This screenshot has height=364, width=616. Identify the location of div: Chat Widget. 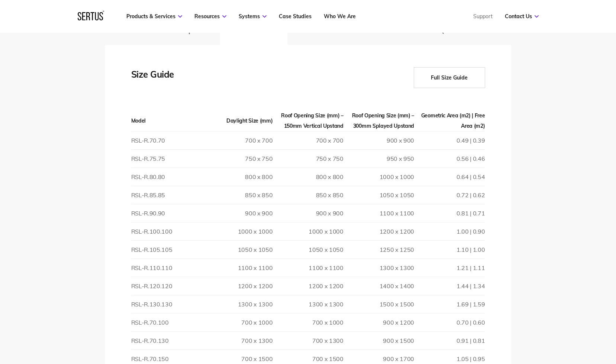
(549, 321).